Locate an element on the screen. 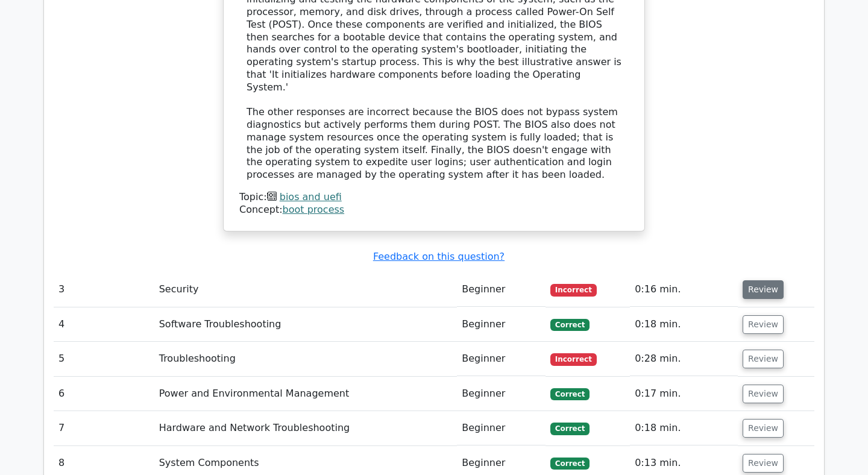 The height and width of the screenshot is (475, 868). a: bios and uefi is located at coordinates (311, 197).